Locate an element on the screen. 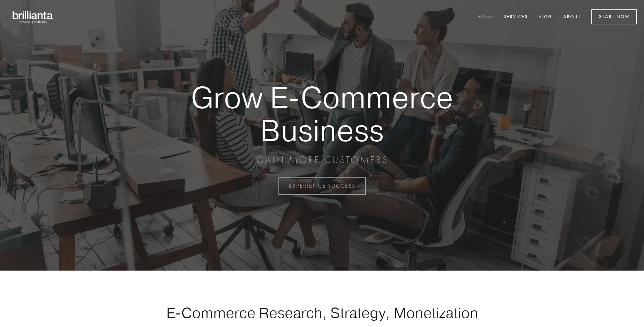 This screenshot has width=644, height=327. p: GAIN MORE CUSTOMERS is located at coordinates (322, 160).